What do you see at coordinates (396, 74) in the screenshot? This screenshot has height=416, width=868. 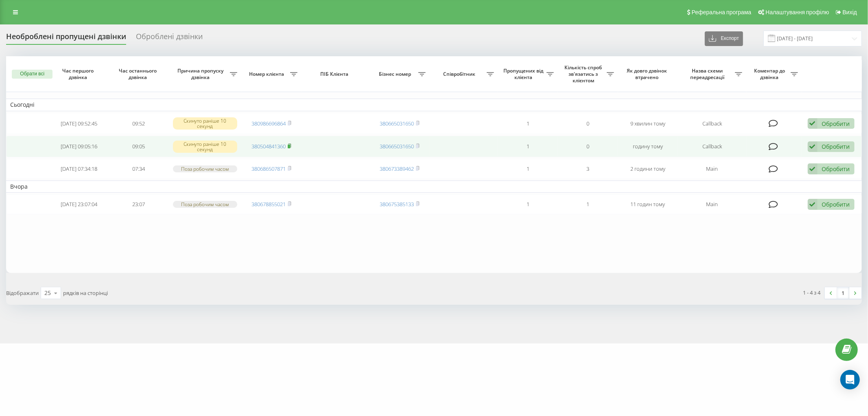 I see `span: Бізнес номер` at bounding box center [396, 74].